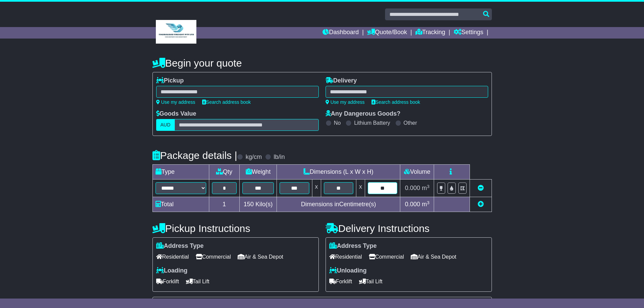 Image resolution: width=644 pixels, height=308 pixels. I want to click on td: Volume, so click(417, 172).